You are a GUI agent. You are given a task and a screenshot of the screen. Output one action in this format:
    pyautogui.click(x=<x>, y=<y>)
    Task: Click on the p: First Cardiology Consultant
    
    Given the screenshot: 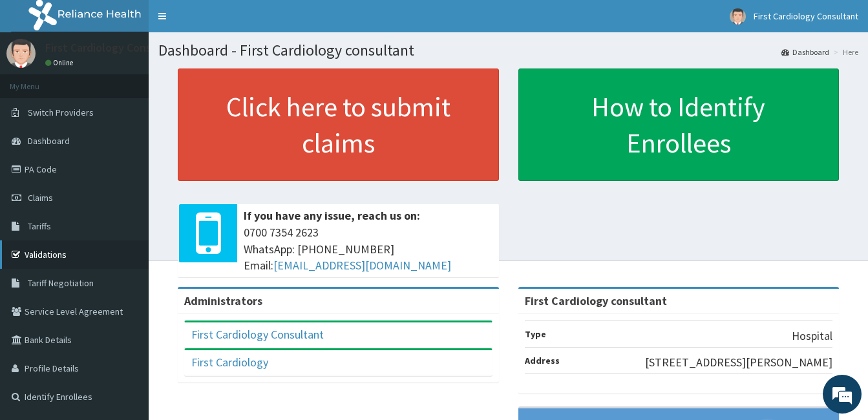 What is the action you would take?
    pyautogui.click(x=114, y=48)
    